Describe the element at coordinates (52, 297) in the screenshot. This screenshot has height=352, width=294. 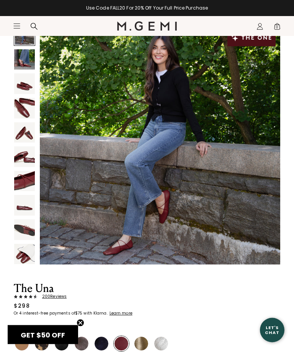
I see `span: 200 Review s` at that location.